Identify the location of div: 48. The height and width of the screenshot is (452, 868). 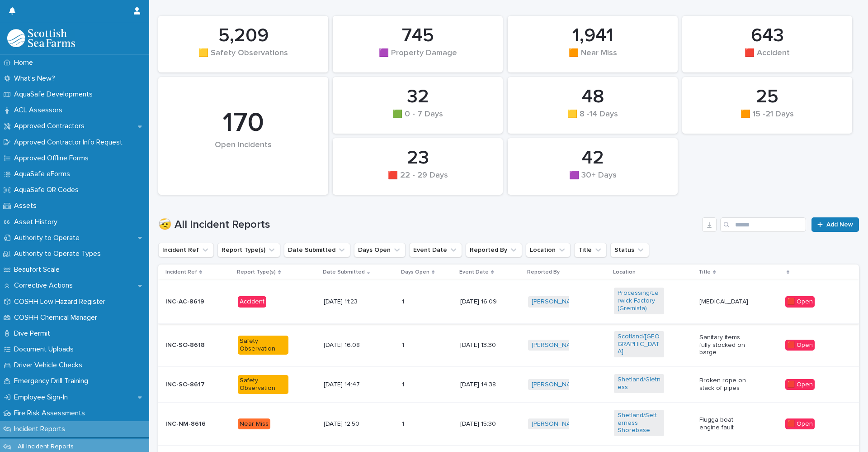
(592, 97).